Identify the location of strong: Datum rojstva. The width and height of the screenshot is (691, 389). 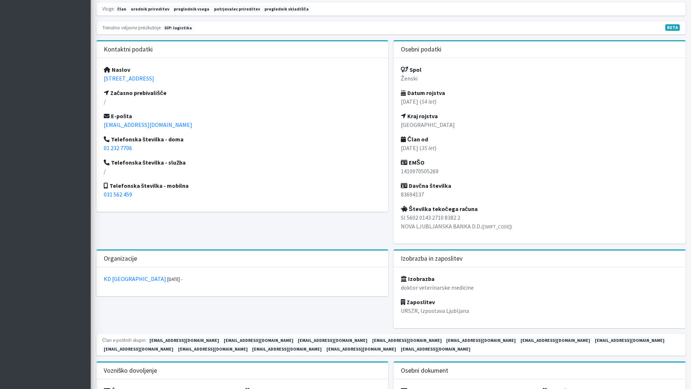
(423, 93).